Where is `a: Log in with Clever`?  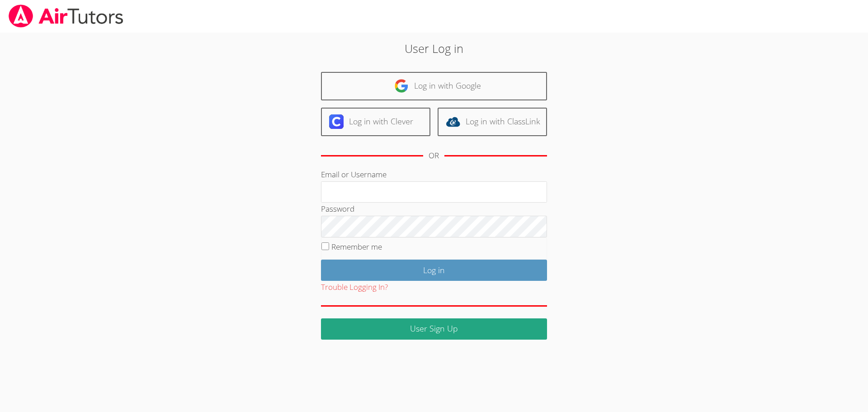
a: Log in with Clever is located at coordinates (376, 121).